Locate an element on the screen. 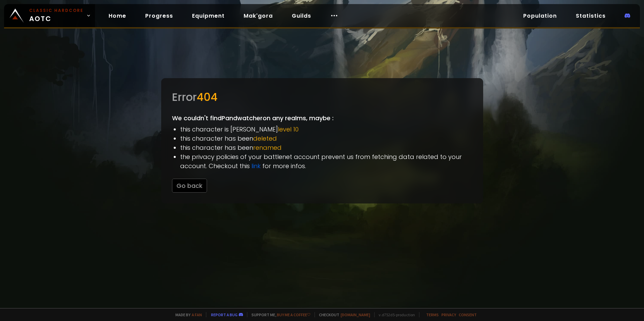 Image resolution: width=644 pixels, height=321 pixels. span: level 10 is located at coordinates (288, 129).